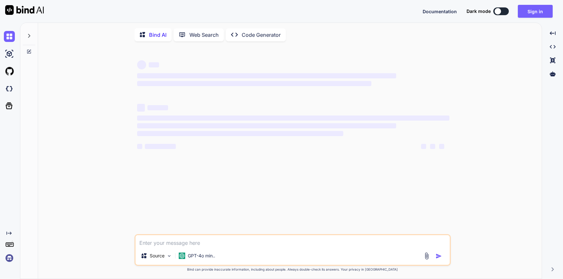 This screenshot has height=279, width=563. Describe the element at coordinates (25, 10) in the screenshot. I see `img: Bind AI` at that location.